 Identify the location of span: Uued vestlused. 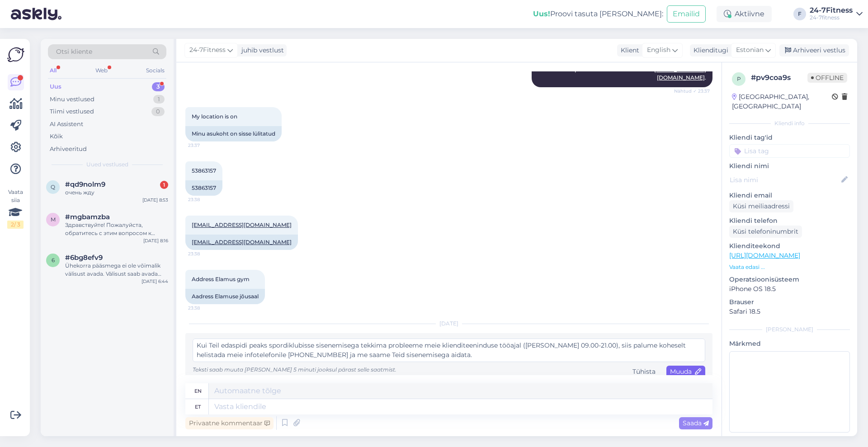
(107, 165).